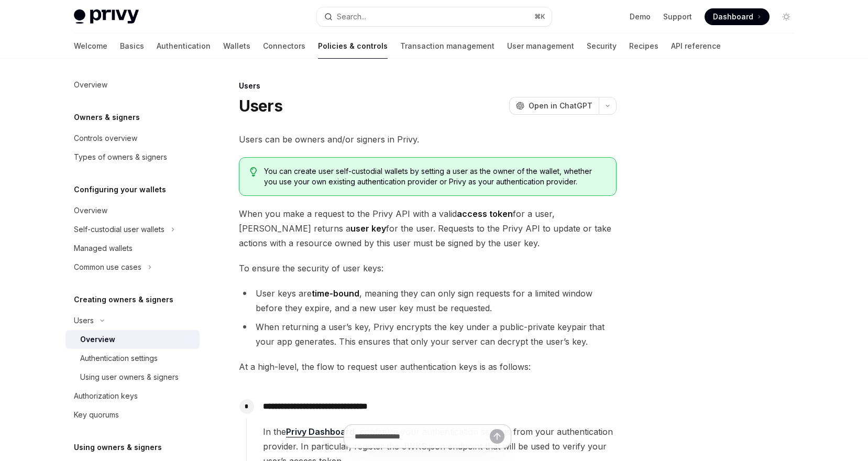 This screenshot has height=461, width=868. I want to click on button: Toggle dark mode, so click(786, 17).